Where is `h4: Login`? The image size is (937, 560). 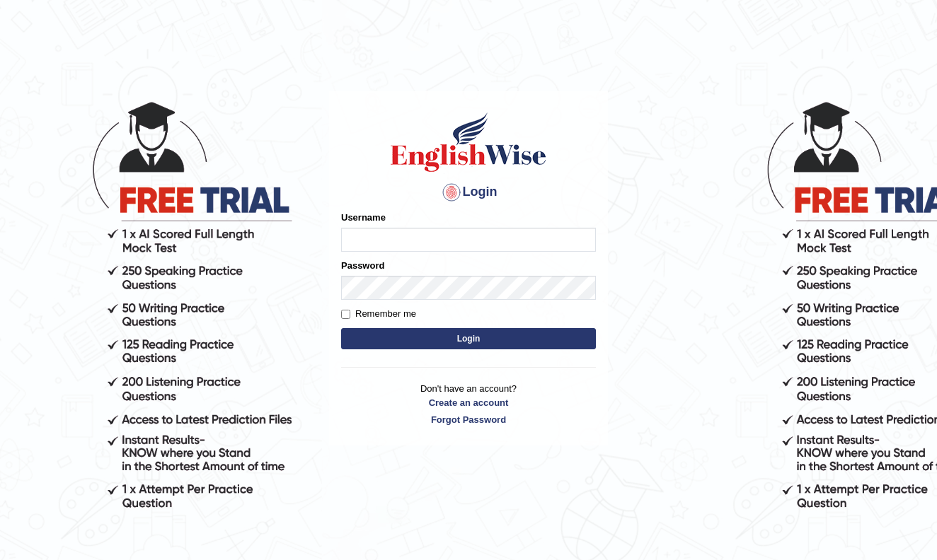 h4: Login is located at coordinates (468, 193).